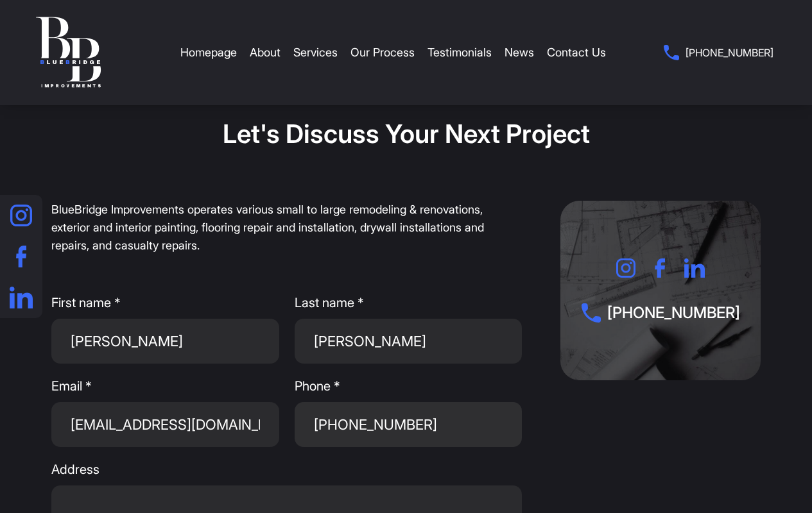  Describe the element at coordinates (519, 52) in the screenshot. I see `a: News` at that location.